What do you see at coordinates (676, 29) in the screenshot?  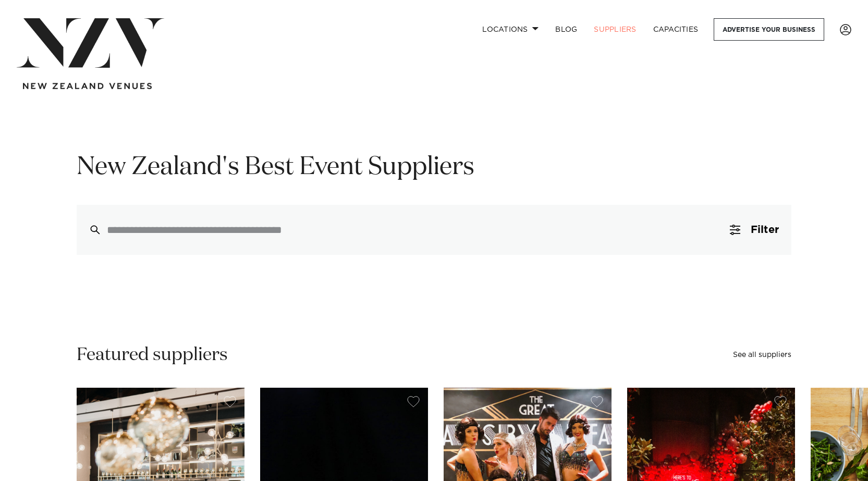 I see `a: Capacities` at bounding box center [676, 29].